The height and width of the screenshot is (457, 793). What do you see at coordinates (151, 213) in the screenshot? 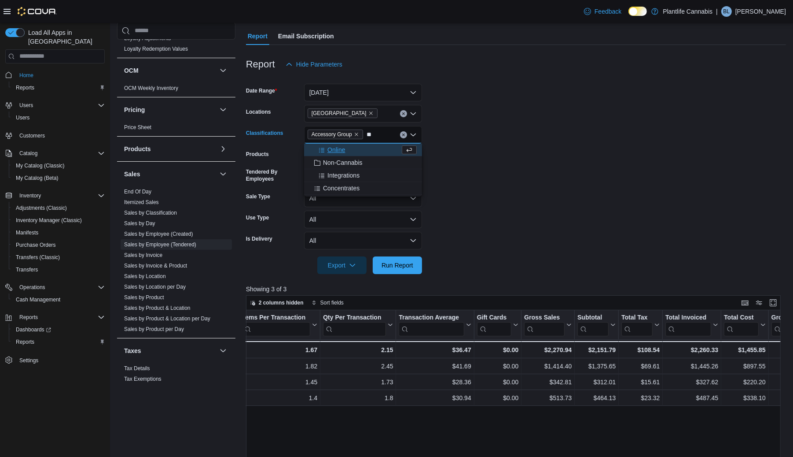
I see `a: Sales by Classification` at bounding box center [151, 213].